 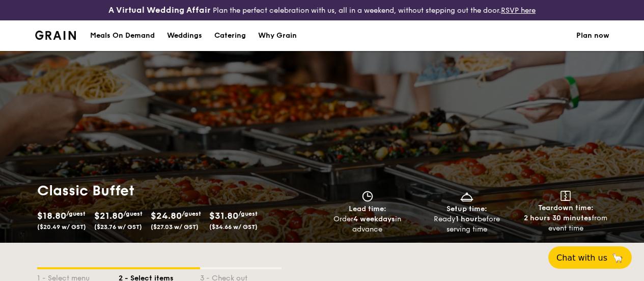 I want to click on div: Ready before serving time, so click(x=466, y=225).